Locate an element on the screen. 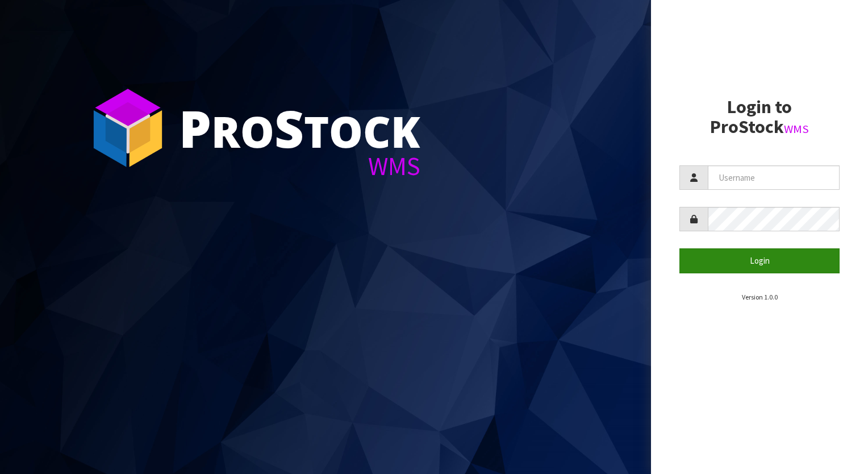 The width and height of the screenshot is (868, 474). button: Login is located at coordinates (759, 261).